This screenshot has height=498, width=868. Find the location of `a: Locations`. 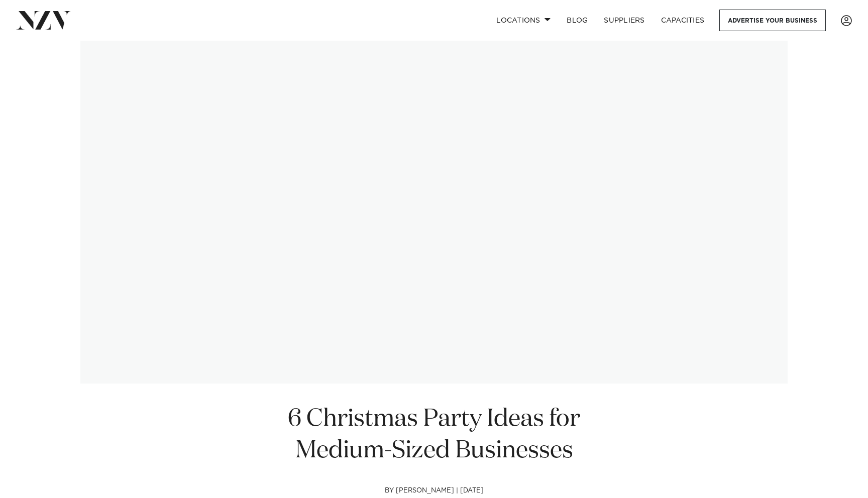

a: Locations is located at coordinates (524, 20).